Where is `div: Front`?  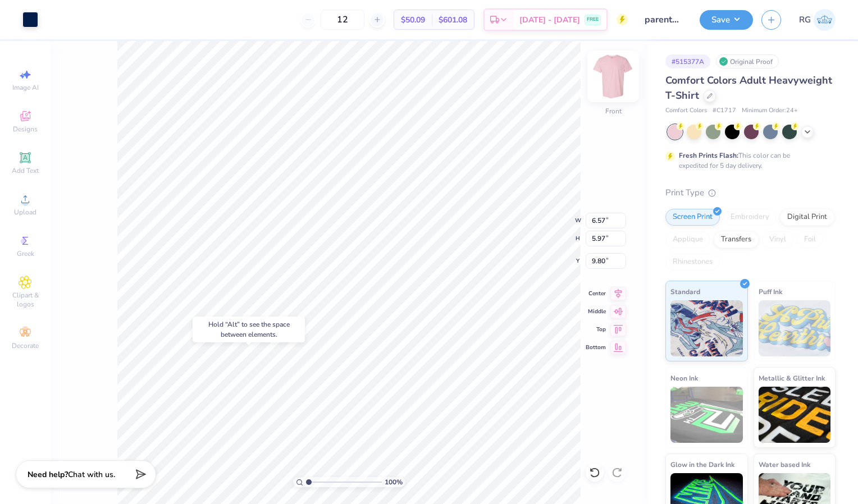
div: Front is located at coordinates (613, 111).